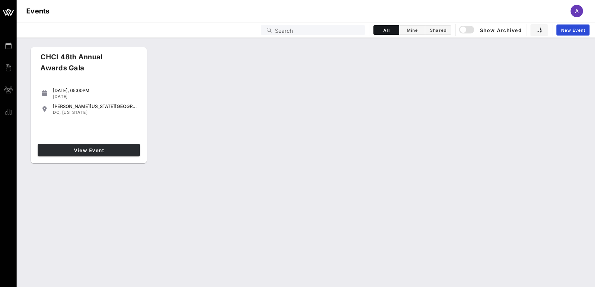 The height and width of the screenshot is (287, 595). Describe the element at coordinates (57, 112) in the screenshot. I see `span: DC,` at that location.